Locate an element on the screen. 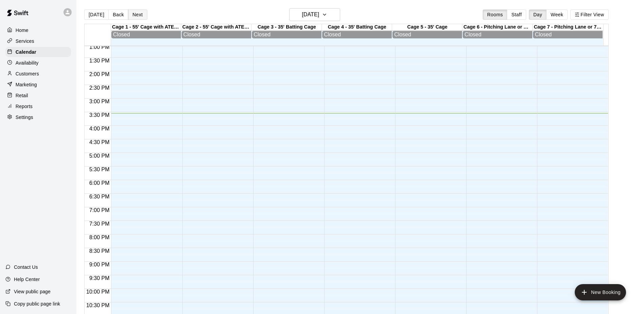 The height and width of the screenshot is (314, 644). span: 9:00 PM is located at coordinates (100, 264).